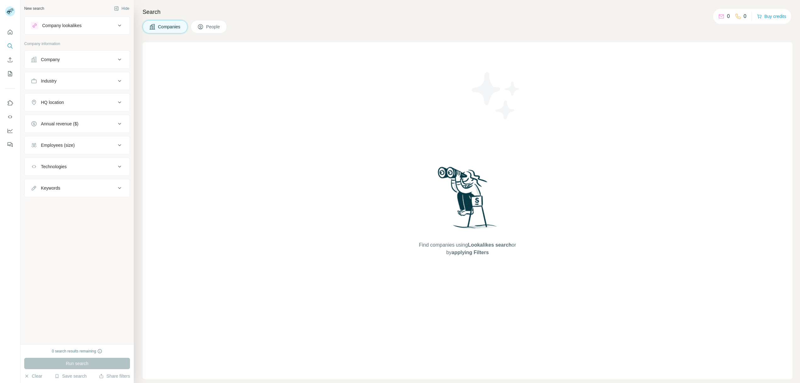 The image size is (800, 383). I want to click on div: Keywords, so click(50, 188).